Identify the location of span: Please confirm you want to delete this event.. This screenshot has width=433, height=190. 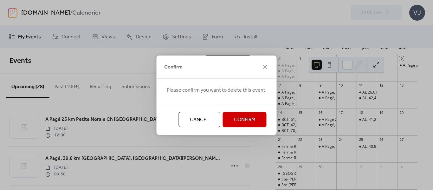
(217, 90).